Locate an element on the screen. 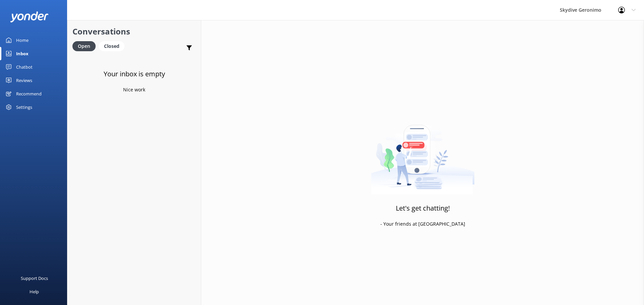 This screenshot has height=305, width=644. div: Home is located at coordinates (22, 40).